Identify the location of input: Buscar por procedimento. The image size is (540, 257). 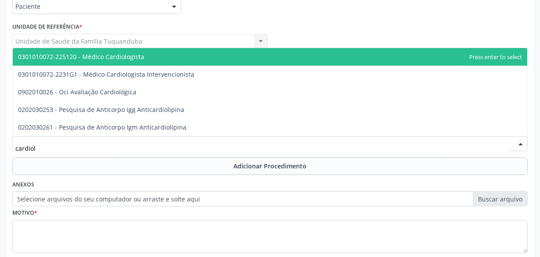
(263, 148).